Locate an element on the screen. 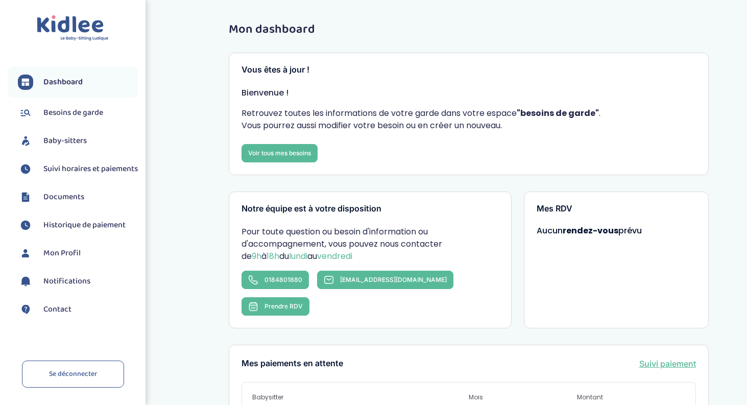  span: 18h is located at coordinates (273, 256).